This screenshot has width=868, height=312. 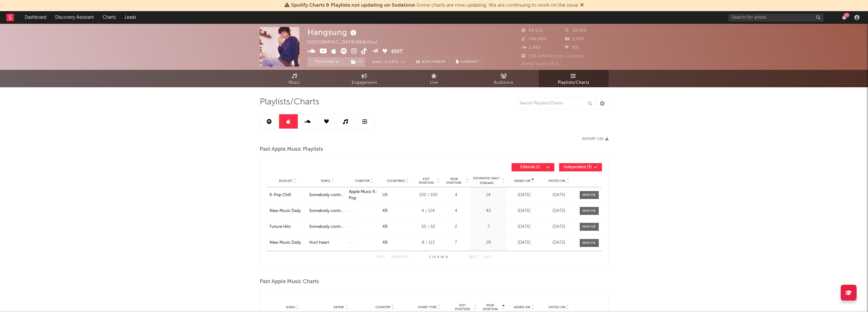 What do you see at coordinates (846, 15) in the screenshot?
I see `div: 55` at bounding box center [846, 15].